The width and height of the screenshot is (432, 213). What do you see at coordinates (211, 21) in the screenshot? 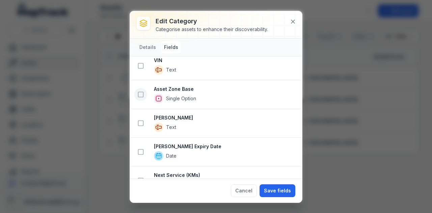
I see `h3: Edit category` at bounding box center [211, 21].